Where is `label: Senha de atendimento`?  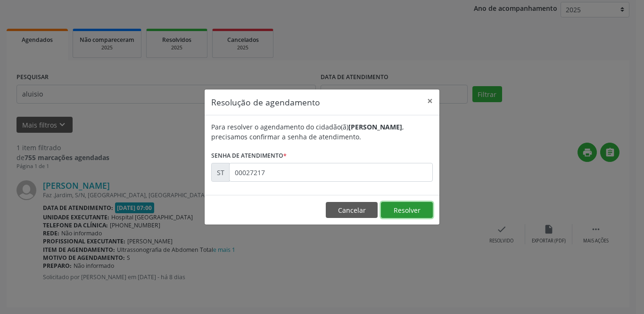 label: Senha de atendimento is located at coordinates (249, 156).